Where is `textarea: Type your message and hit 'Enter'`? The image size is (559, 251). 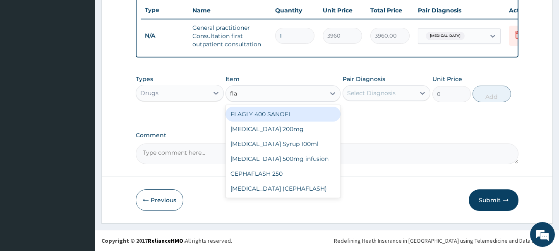 textarea: Type your message and hit 'Enter' is located at coordinates (81, 179).